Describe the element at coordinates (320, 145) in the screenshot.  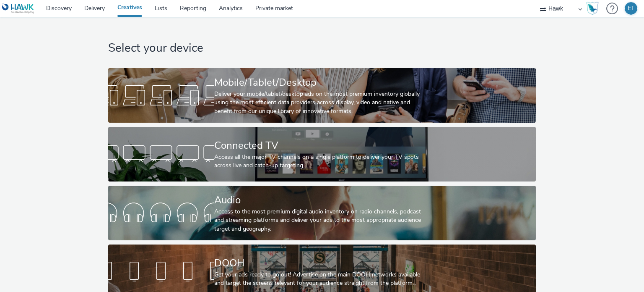
I see `div: Connected TV` at that location.